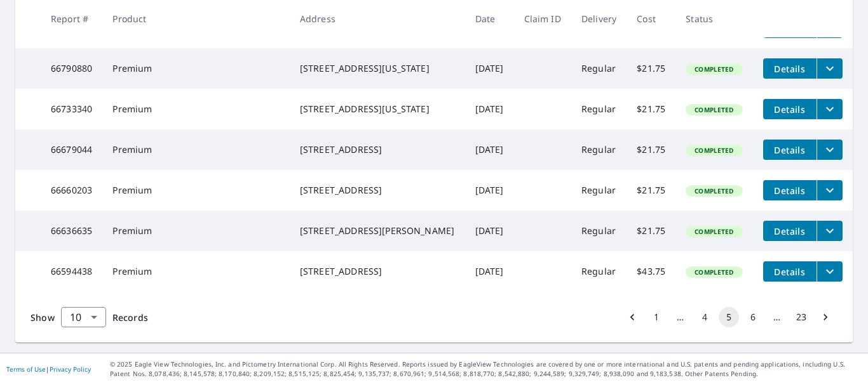 The width and height of the screenshot is (868, 385). I want to click on button: filesDropdownBtn-66733340, so click(830, 109).